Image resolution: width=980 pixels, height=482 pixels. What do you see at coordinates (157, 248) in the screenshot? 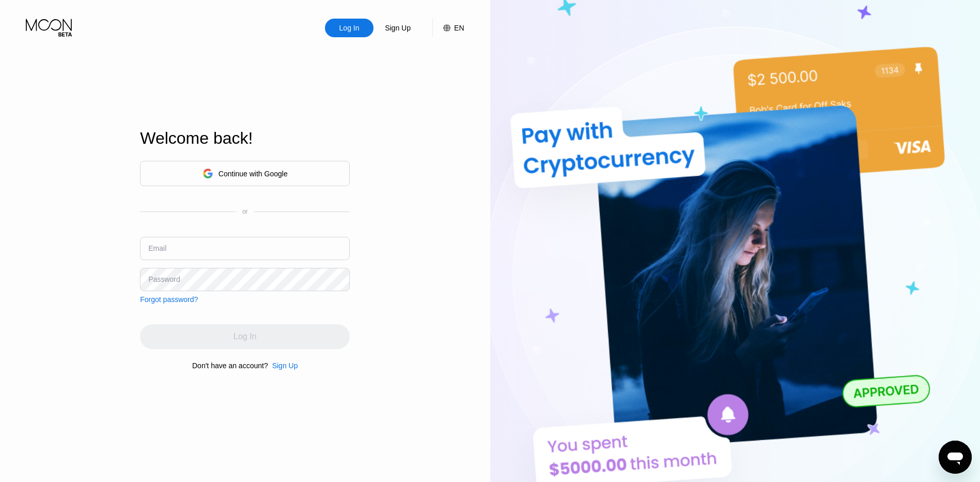
I see `div: Email` at bounding box center [157, 248].